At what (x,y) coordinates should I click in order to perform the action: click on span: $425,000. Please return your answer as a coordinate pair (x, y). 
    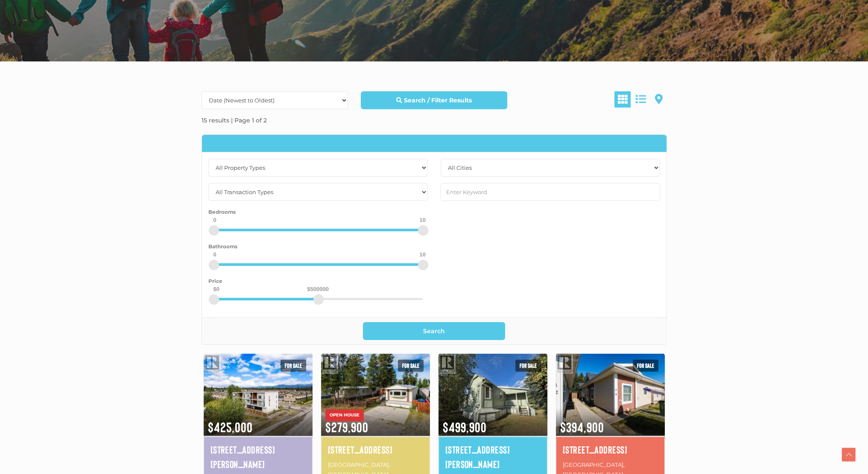
    Looking at the image, I should click on (258, 423).